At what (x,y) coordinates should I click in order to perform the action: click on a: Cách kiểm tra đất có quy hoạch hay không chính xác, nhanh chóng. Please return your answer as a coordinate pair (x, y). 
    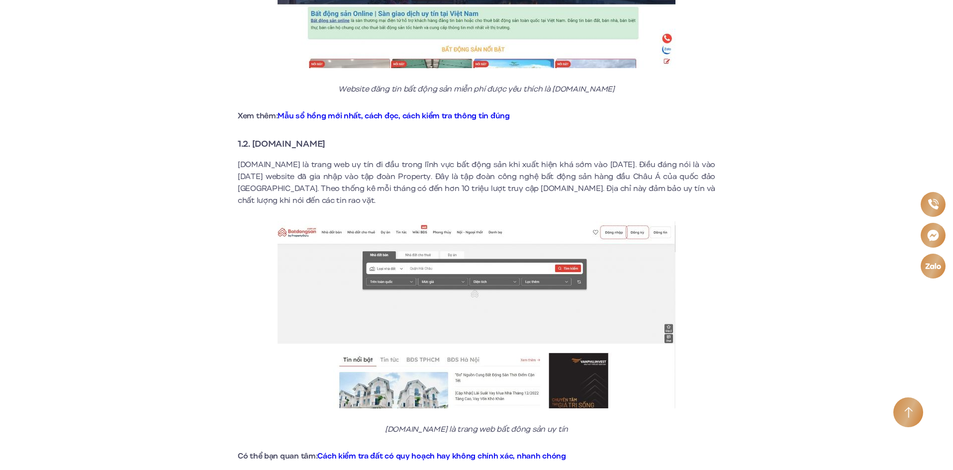
    Looking at the image, I should click on (441, 456).